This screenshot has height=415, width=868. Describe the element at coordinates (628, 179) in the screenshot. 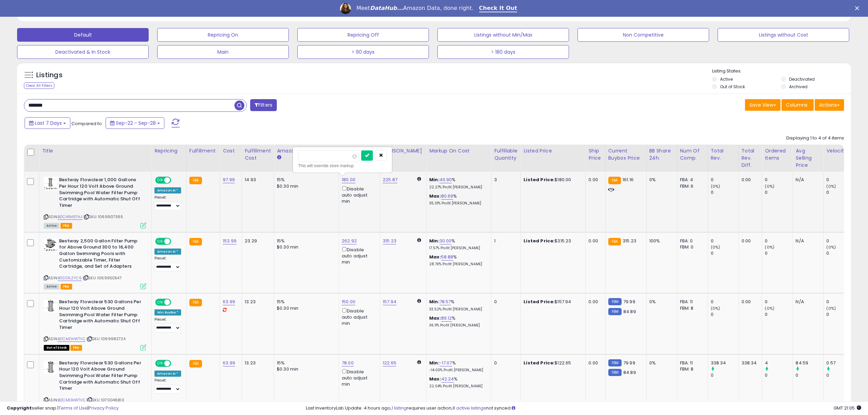

I see `span: 161.16` at that location.